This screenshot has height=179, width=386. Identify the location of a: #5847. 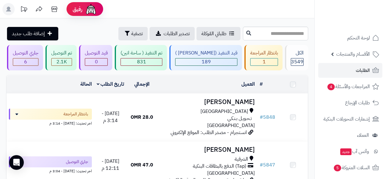
(267, 165).